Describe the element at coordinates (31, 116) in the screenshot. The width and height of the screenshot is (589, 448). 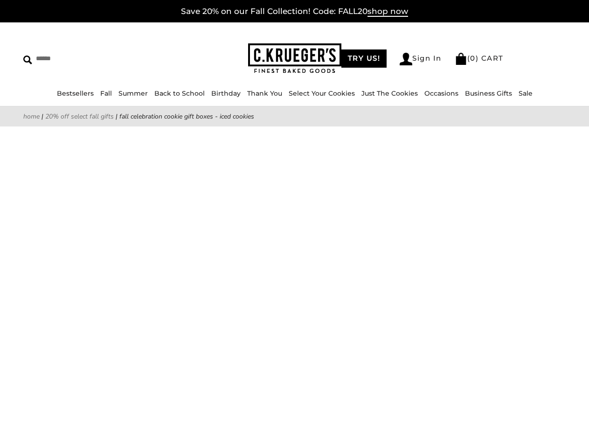
I see `a: Home` at that location.